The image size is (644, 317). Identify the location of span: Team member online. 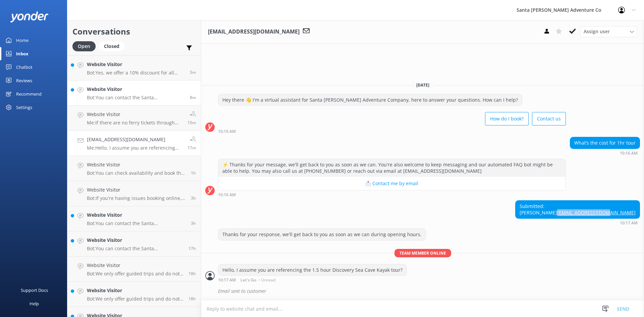
(423, 253).